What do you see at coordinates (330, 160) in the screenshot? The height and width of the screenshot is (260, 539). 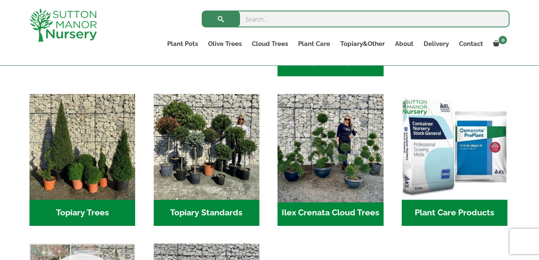 I see `a: Visit product category Ilex Crenata Cloud Trees` at bounding box center [330, 160].